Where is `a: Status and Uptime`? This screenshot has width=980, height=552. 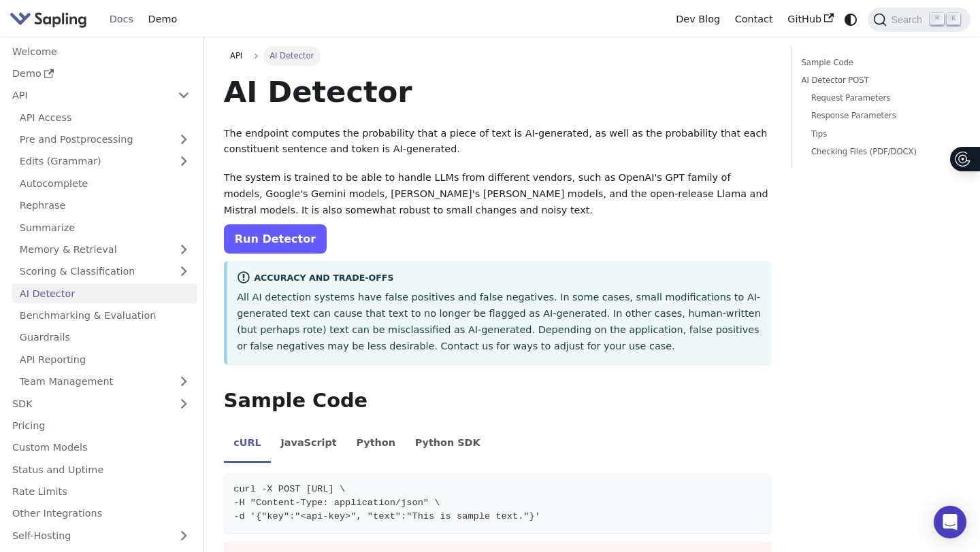
a: Status and Uptime is located at coordinates (100, 469).